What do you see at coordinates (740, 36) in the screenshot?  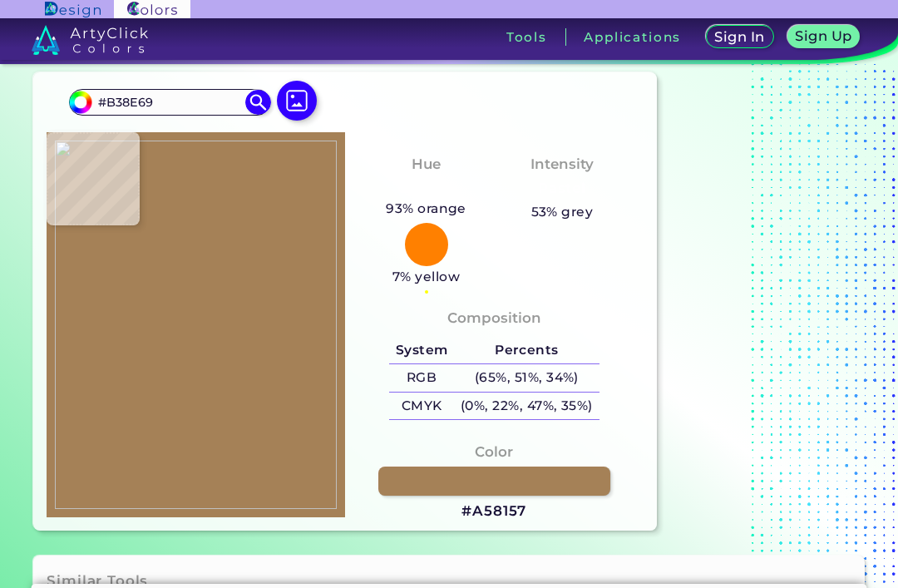 I see `a: Sign In` at bounding box center [740, 36].